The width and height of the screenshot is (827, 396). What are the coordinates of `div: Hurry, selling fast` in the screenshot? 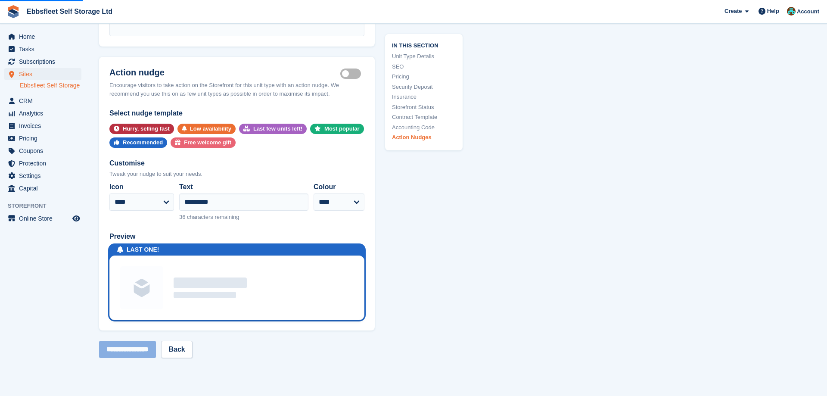 It's located at (146, 129).